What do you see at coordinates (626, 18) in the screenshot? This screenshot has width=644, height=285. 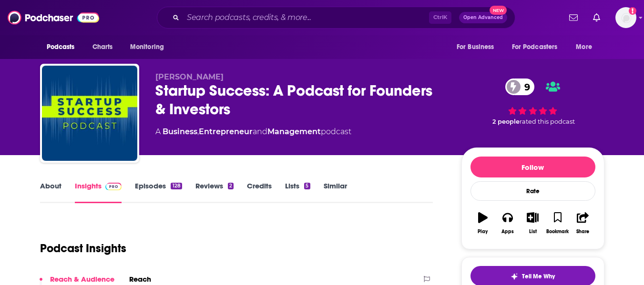 I see `img: User Profile` at bounding box center [626, 18].